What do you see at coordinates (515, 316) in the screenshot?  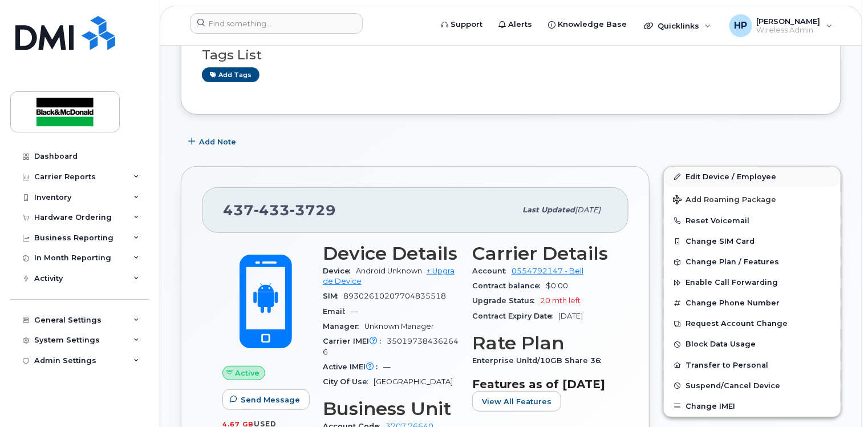 I see `span: Contract Expiry Date` at bounding box center [515, 316].